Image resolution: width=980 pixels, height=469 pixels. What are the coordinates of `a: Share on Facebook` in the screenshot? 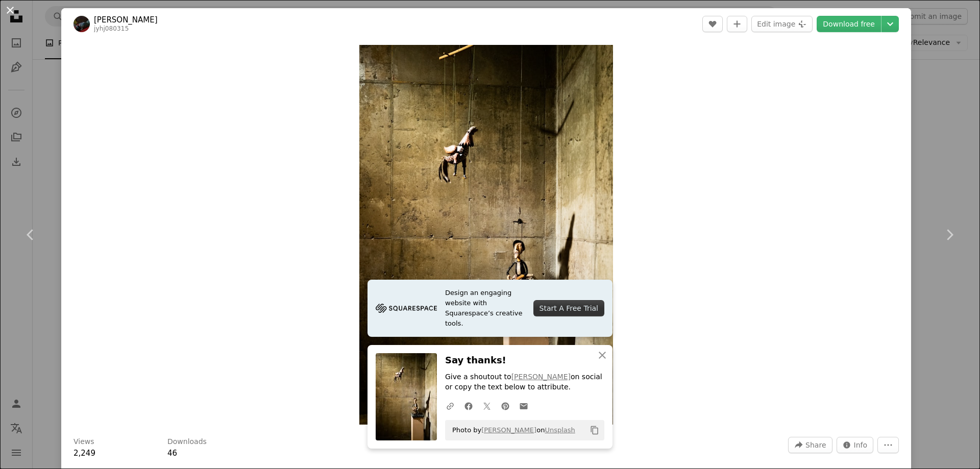 It's located at (468, 406).